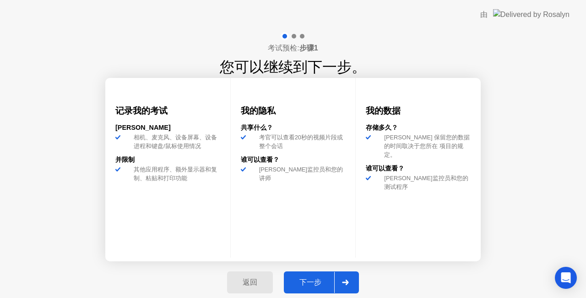  Describe the element at coordinates (311, 282) in the screenshot. I see `div: 下一步` at that location.